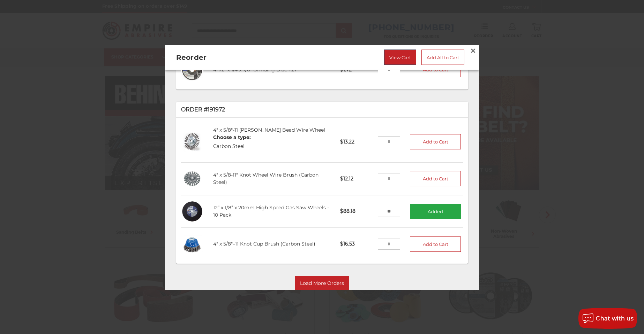 The width and height of the screenshot is (644, 334). Describe the element at coordinates (192, 211) in the screenshot. I see `img: 12” x 1/8” x 20mm High Speed Gas Saw Wheels - 10 Pack` at that location.